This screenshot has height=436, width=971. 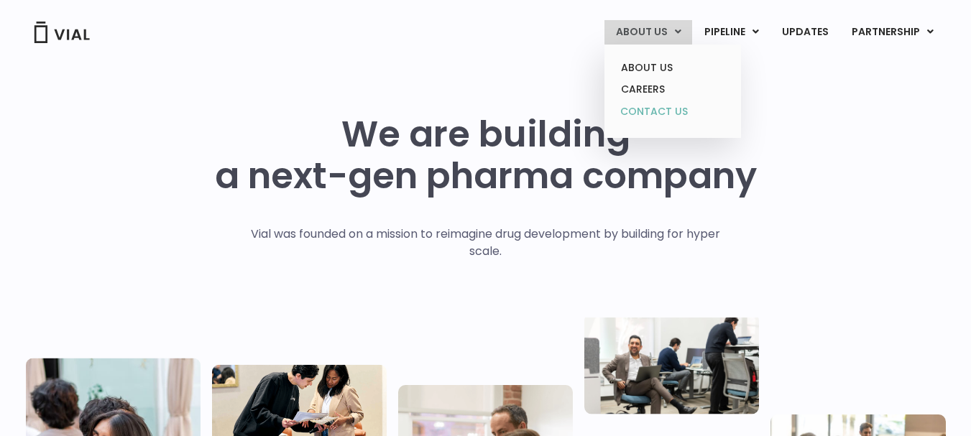 I want to click on a: CAREERS, so click(x=672, y=89).